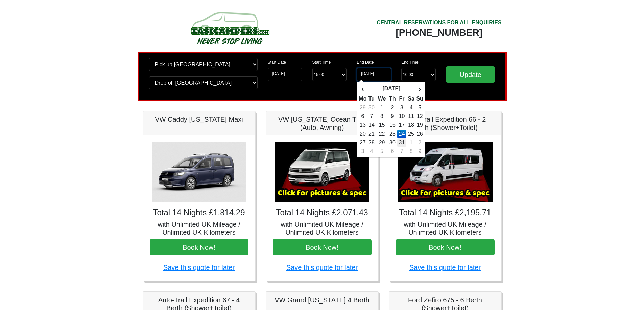  Describe the element at coordinates (363, 125) in the screenshot. I see `td: 13` at that location.